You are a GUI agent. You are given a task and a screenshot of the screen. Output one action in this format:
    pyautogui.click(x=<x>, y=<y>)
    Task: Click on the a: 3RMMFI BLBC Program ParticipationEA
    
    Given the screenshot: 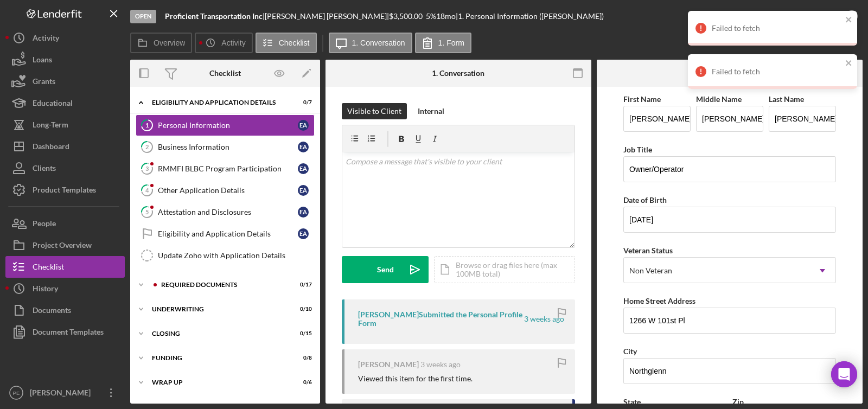 What is the action you would take?
    pyautogui.click(x=225, y=169)
    